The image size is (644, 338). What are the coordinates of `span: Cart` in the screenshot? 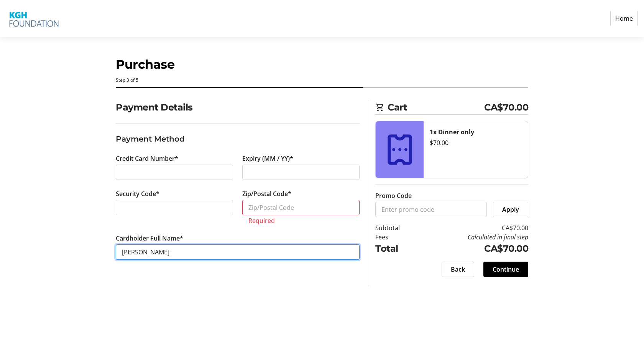 It's located at (436, 108).